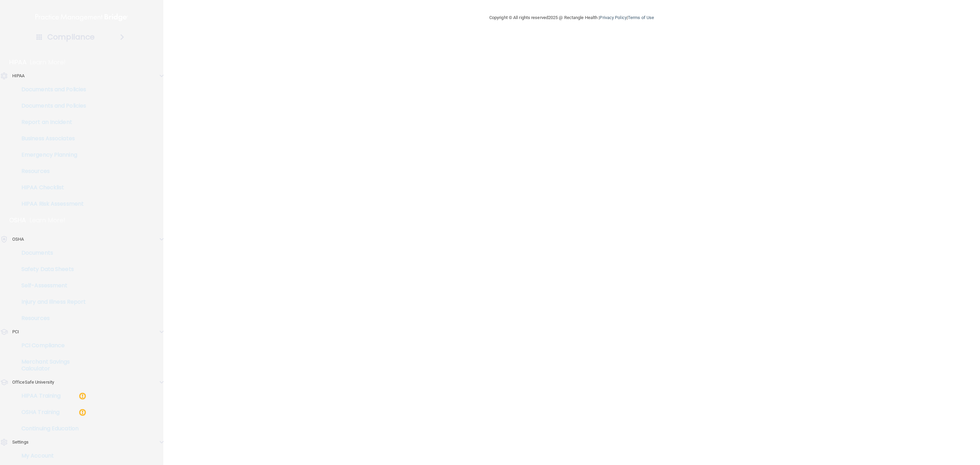 This screenshot has height=465, width=980. I want to click on p: Business Associates, so click(50, 139).